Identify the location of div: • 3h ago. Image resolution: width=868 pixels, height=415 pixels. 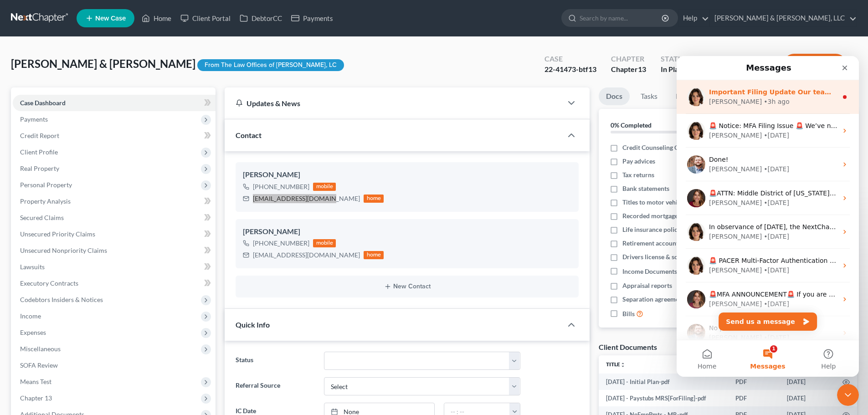
(100, 45).